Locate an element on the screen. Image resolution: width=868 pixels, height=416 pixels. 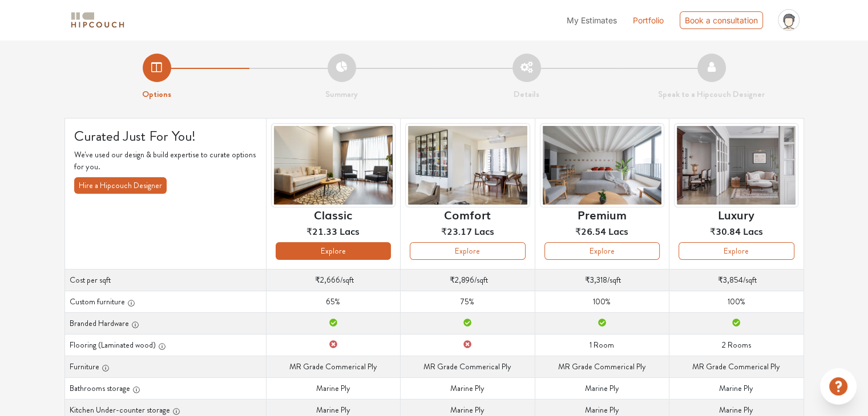
h4: Curated Just For You! is located at coordinates (166, 136).